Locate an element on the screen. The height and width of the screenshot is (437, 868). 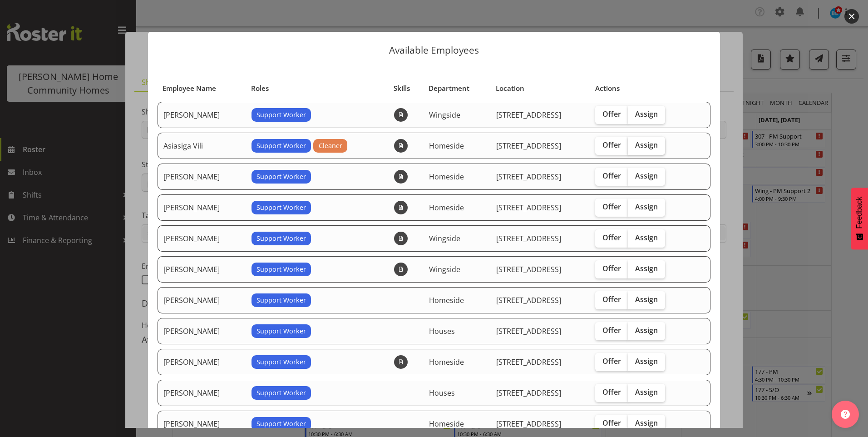
div: Location is located at coordinates (540, 88).